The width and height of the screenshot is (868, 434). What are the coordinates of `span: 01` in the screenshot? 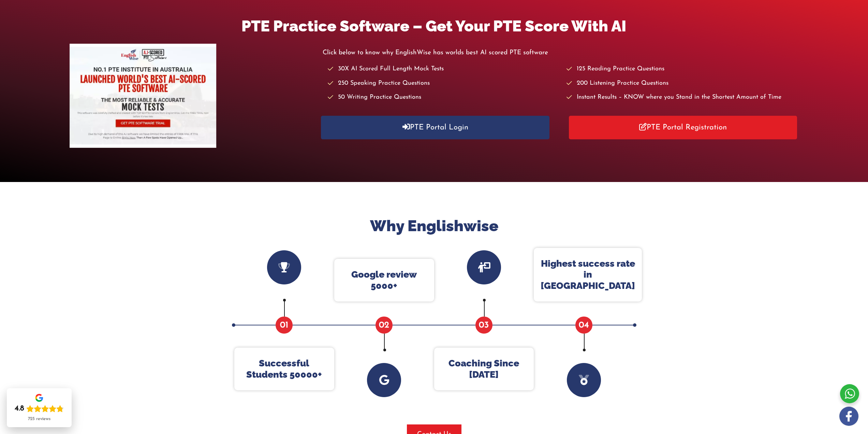 It's located at (284, 325).